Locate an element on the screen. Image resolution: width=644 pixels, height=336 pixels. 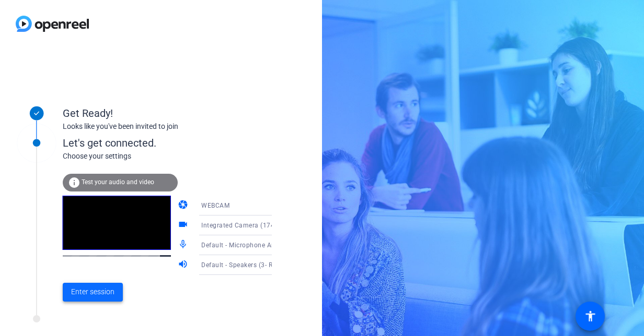
mat-icon: videocam is located at coordinates (184, 226).